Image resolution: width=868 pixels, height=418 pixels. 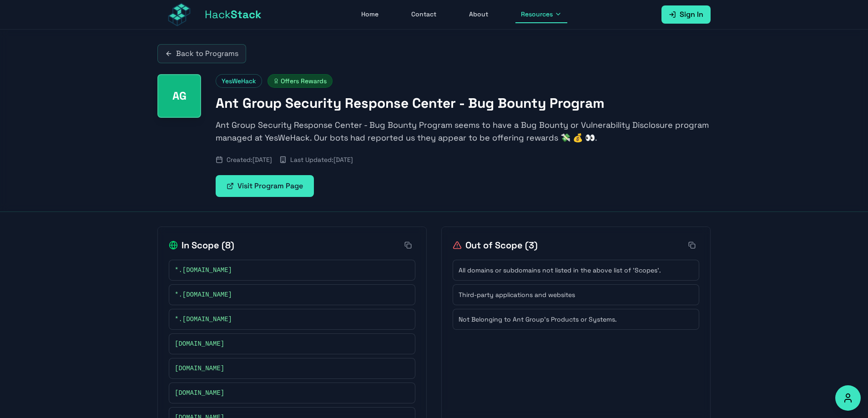 I want to click on a: Back to Programs, so click(x=202, y=54).